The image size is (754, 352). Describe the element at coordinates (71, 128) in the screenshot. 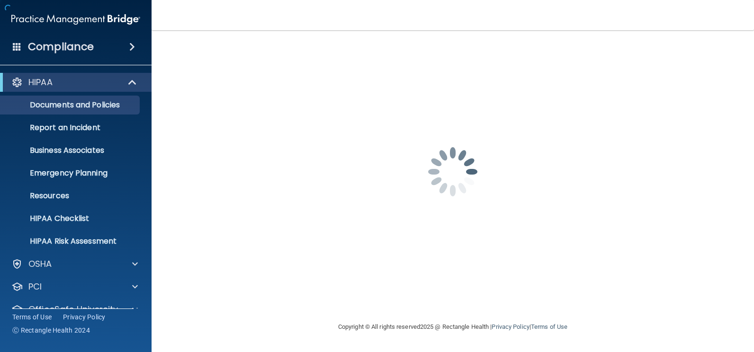

I see `p: Report an Incident` at that location.